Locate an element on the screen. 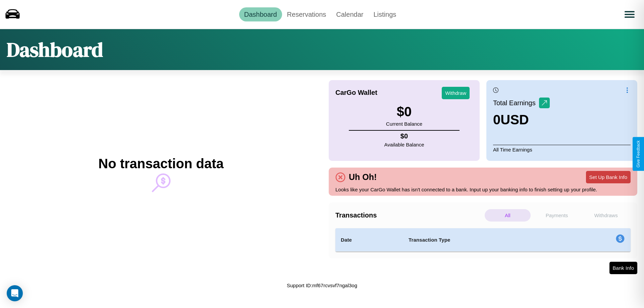  p: All is located at coordinates (507, 215).